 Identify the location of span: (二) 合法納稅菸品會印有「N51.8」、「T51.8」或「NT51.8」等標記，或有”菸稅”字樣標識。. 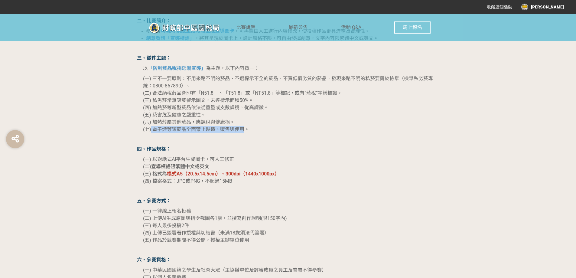
(242, 93).